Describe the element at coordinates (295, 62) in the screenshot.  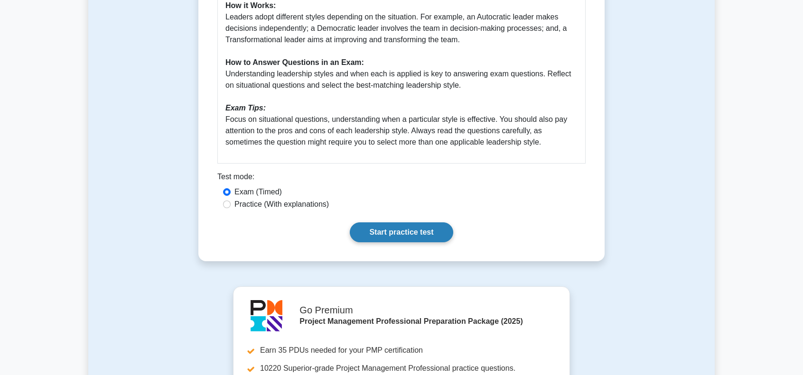
I see `b: How to Answer Questions in an Exam:` at that location.